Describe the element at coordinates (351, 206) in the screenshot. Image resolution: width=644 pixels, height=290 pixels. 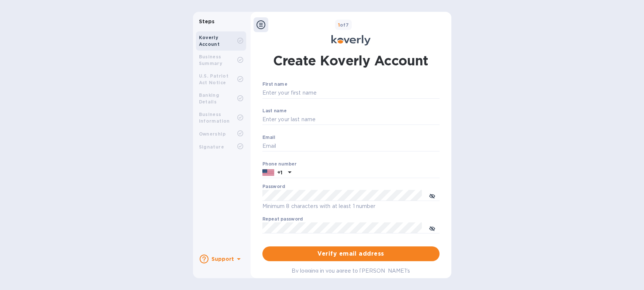
I see `p: Minimum 8 characters with at least 1 number` at that location.